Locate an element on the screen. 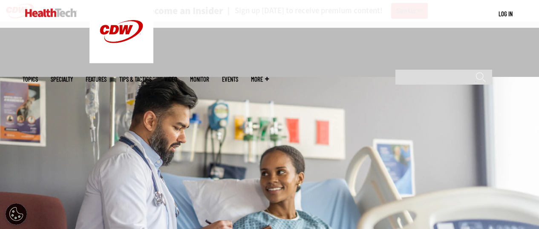 The height and width of the screenshot is (229, 539). a: Features is located at coordinates (96, 79).